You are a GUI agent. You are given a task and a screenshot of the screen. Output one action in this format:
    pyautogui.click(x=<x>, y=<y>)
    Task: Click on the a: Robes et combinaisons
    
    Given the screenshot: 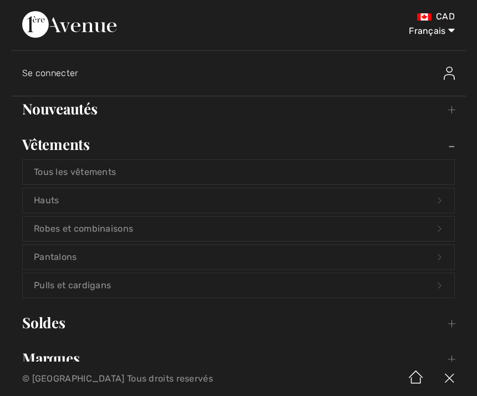 What is the action you would take?
    pyautogui.click(x=239, y=229)
    